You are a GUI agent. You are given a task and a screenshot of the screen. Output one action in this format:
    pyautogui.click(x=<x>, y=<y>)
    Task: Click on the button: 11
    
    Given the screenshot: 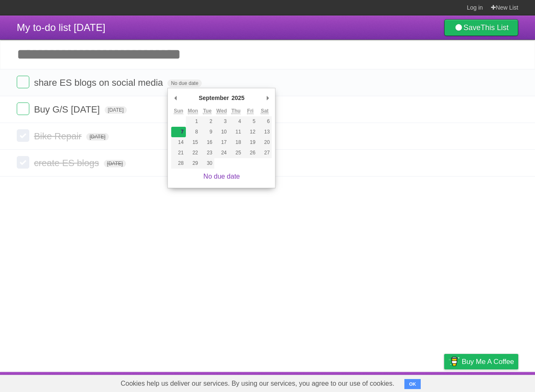 What is the action you would take?
    pyautogui.click(x=236, y=132)
    